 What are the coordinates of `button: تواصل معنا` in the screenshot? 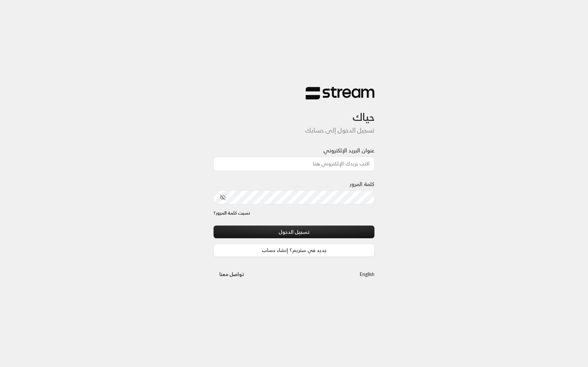 It's located at (231, 274).